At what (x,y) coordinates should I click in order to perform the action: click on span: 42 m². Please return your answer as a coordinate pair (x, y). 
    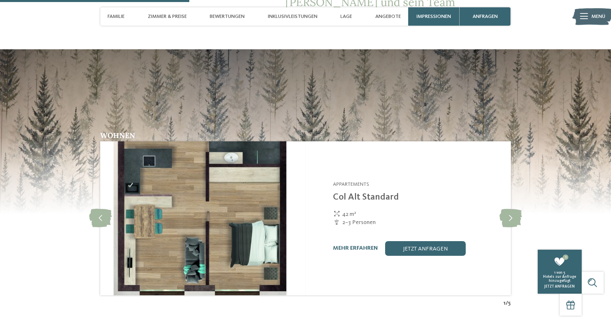
    Looking at the image, I should click on (349, 214).